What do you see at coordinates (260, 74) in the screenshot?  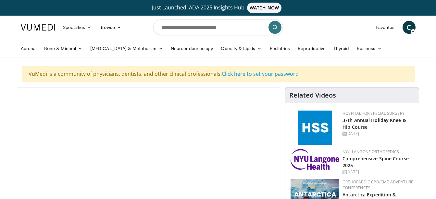 I see `a: Click here to set your password` at bounding box center [260, 74].